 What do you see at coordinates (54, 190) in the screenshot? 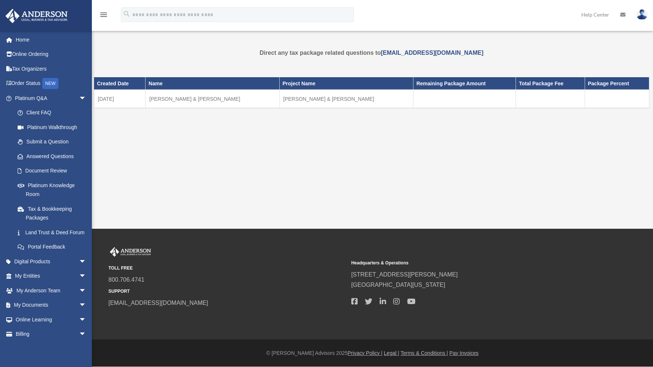
I see `a: Platinum Knowledge Room` at bounding box center [54, 190].